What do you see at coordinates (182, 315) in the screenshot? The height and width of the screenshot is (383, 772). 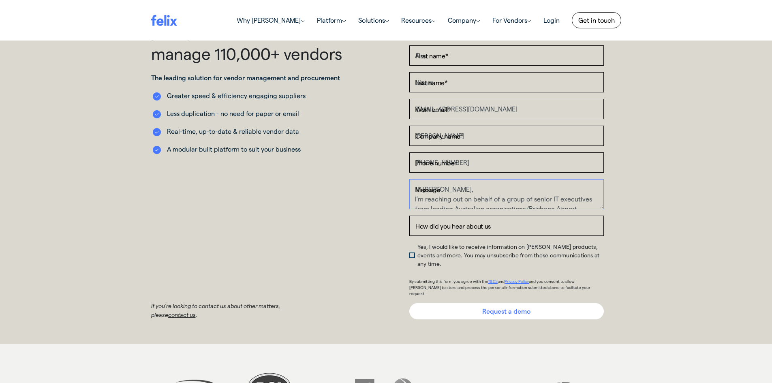 I see `a: contact us` at bounding box center [182, 315].